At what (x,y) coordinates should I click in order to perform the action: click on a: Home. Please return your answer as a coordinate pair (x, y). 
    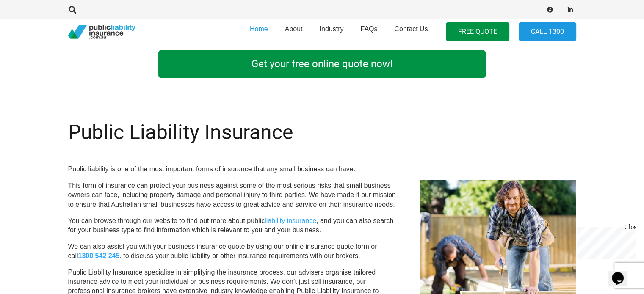
    Looking at the image, I should click on (259, 32).